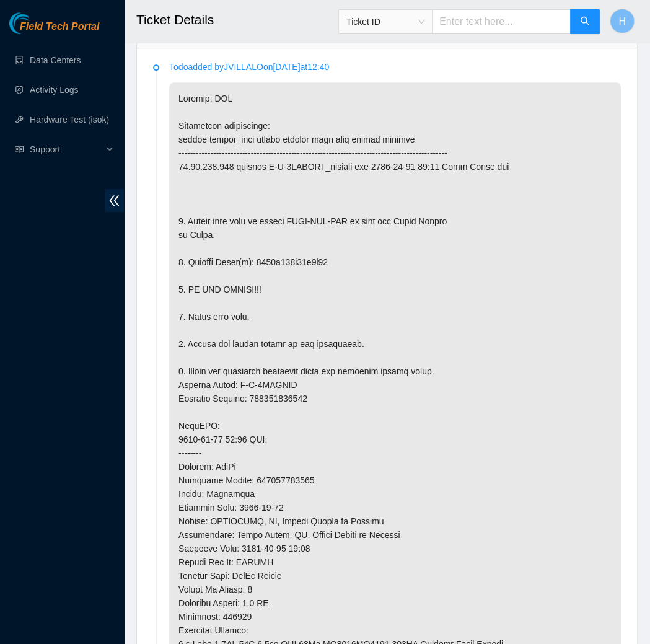 The image size is (650, 644). I want to click on span: H, so click(622, 21).